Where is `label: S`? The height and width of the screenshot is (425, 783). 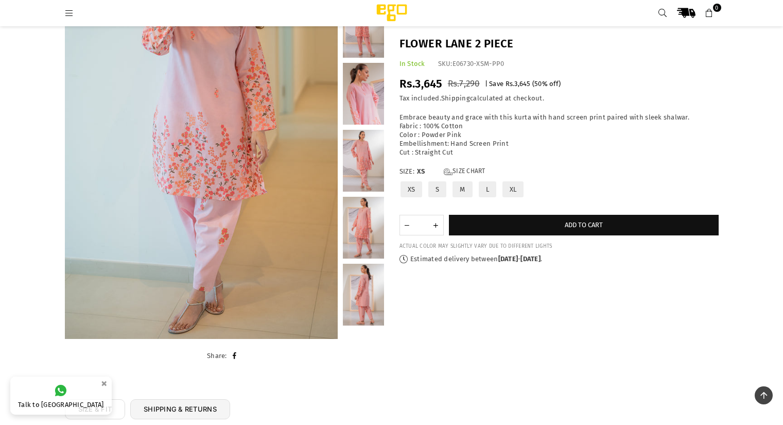 label: S is located at coordinates (437, 189).